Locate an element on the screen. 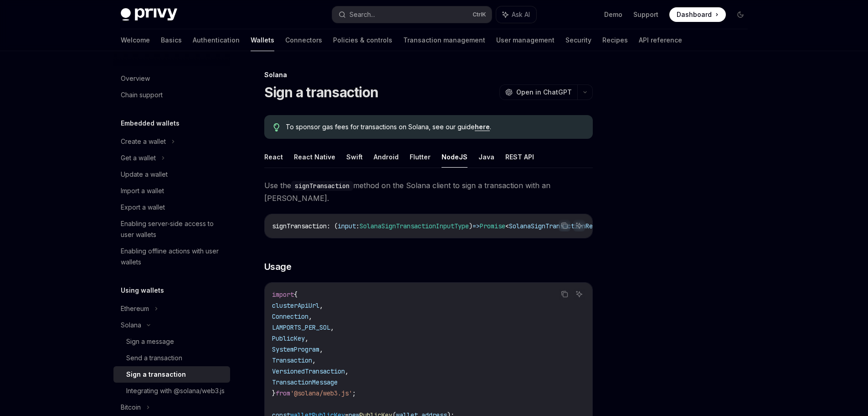 Image resolution: width=868 pixels, height=416 pixels. button: Toggle dark mode is located at coordinates (741, 15).